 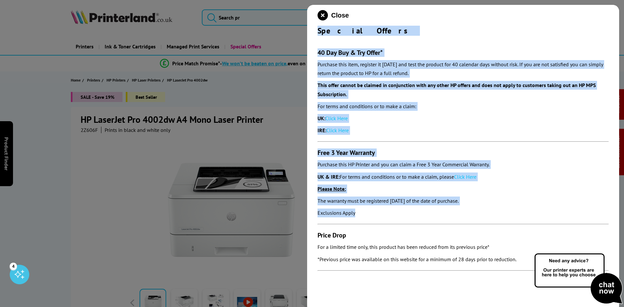 I want to click on span: Close, so click(x=340, y=15).